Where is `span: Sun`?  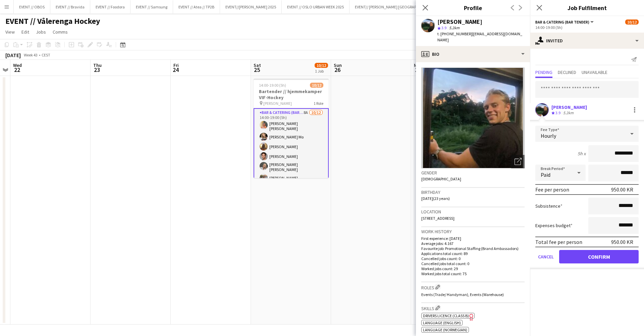 span: Sun is located at coordinates (338, 65).